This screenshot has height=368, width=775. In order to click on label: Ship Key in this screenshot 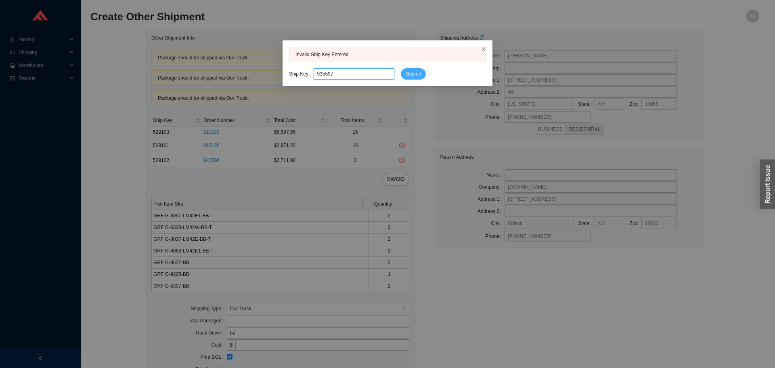, I will do `click(301, 74)`.